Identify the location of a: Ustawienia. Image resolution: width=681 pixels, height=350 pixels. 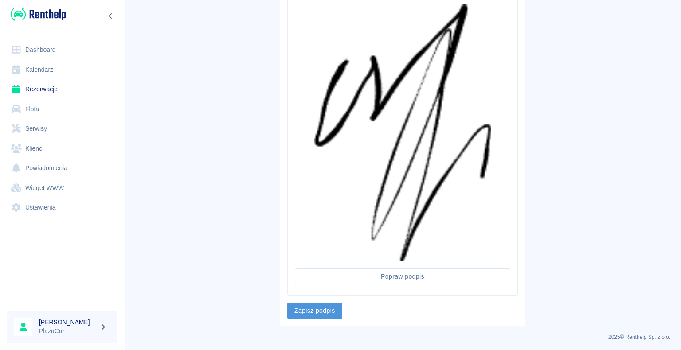
(62, 207).